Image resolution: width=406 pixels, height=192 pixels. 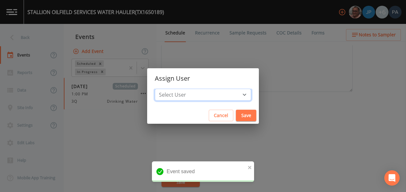 I want to click on h2: Assign User, so click(x=203, y=79).